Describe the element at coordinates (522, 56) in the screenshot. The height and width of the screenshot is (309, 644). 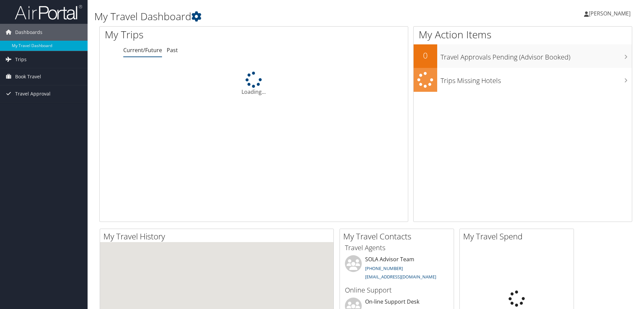
I see `a: 0Travel Approvals Pending (Advisor Booked)` at that location.